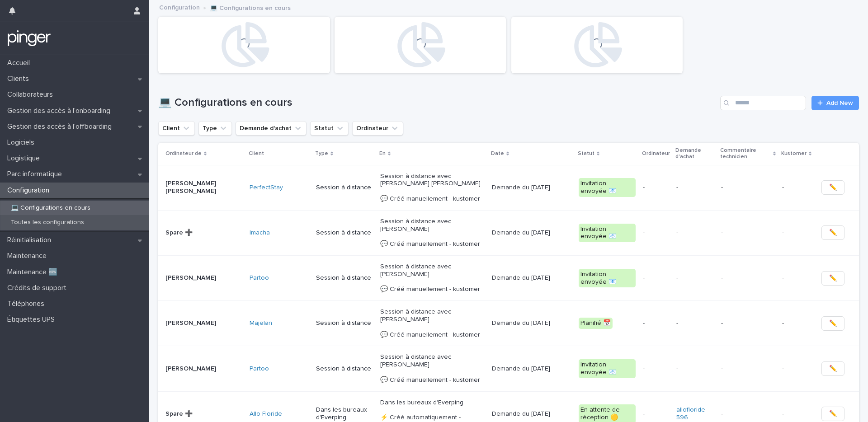 This screenshot has width=868, height=422. I want to click on button: Ordinateur, so click(378, 128).